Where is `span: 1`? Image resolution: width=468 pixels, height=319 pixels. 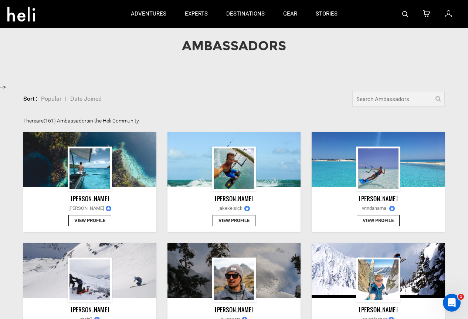 span: 1 is located at coordinates (461, 297).